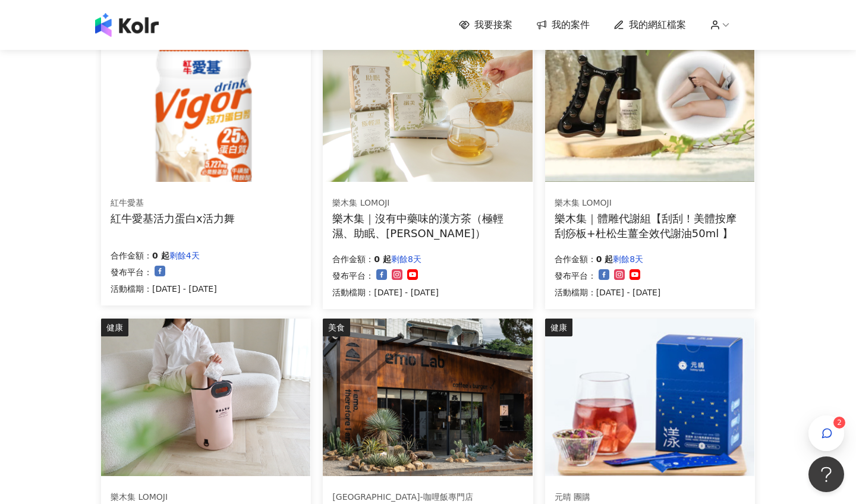 This screenshot has width=856, height=504. What do you see at coordinates (650, 226) in the screenshot?
I see `div: 樂木集｜體雕代謝組【刮刮！美體按摩刮痧板+杜松生薑全效代謝油50ml 】` at bounding box center [650, 226].